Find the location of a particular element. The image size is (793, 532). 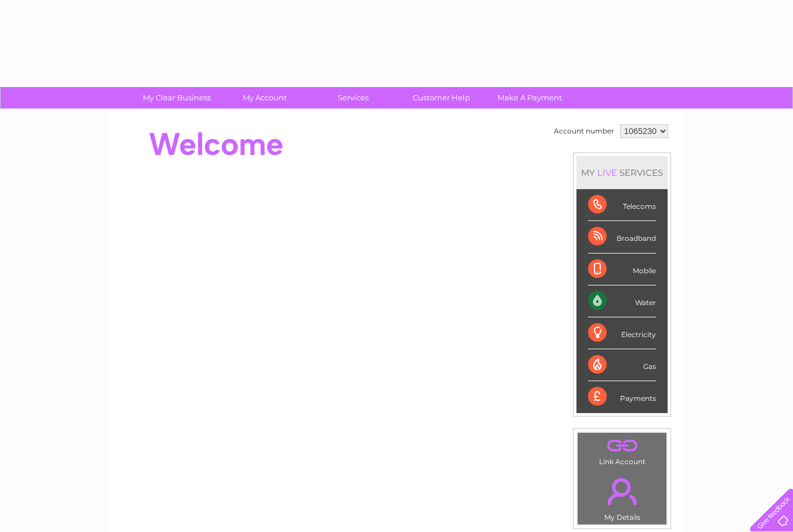

div: LIVE is located at coordinates (607, 172).